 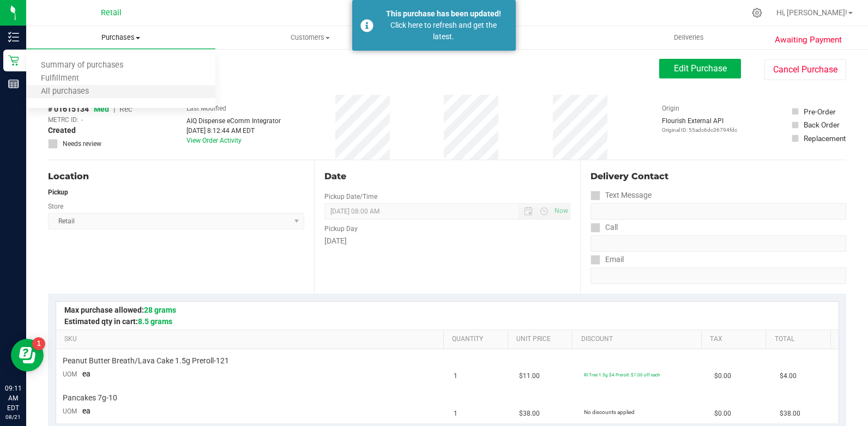 What do you see at coordinates (13, 417) in the screenshot?
I see `p: 08/21` at bounding box center [13, 417].